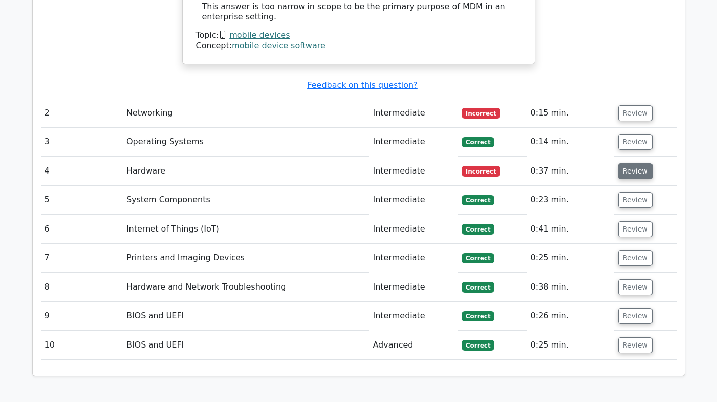 This screenshot has height=402, width=717. What do you see at coordinates (82, 113) in the screenshot?
I see `td: 2` at bounding box center [82, 113].